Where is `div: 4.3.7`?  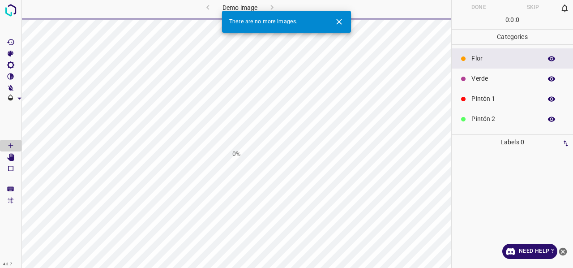 div: 4.3.7 is located at coordinates (8, 264).